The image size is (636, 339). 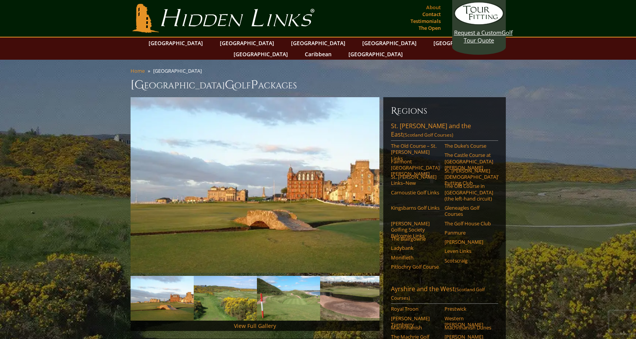 What do you see at coordinates (445, 111) in the screenshot?
I see `h6: Regions` at bounding box center [445, 111].